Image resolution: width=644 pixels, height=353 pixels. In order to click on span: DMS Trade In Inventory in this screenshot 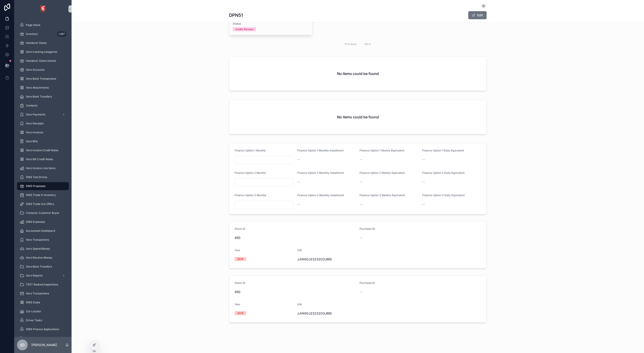, I will do `click(41, 195)`.